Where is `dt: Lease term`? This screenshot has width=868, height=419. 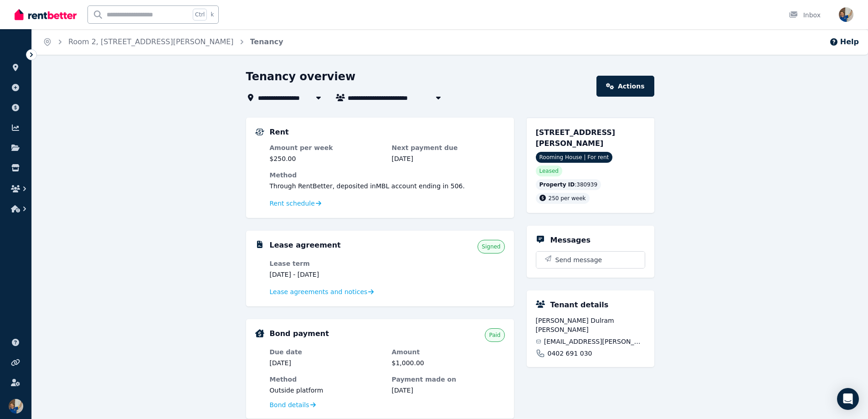 dt: Lease term is located at coordinates (326, 263).